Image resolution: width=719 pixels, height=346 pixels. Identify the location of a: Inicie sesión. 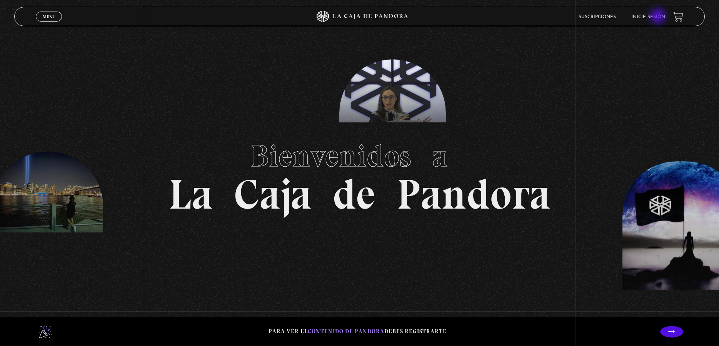
(648, 17).